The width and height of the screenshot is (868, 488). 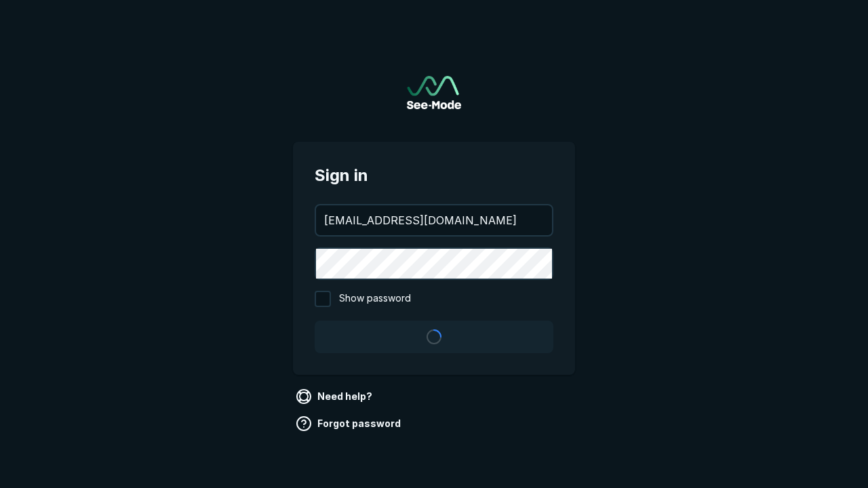 What do you see at coordinates (434, 221) in the screenshot?
I see `input: your@email.com` at bounding box center [434, 221].